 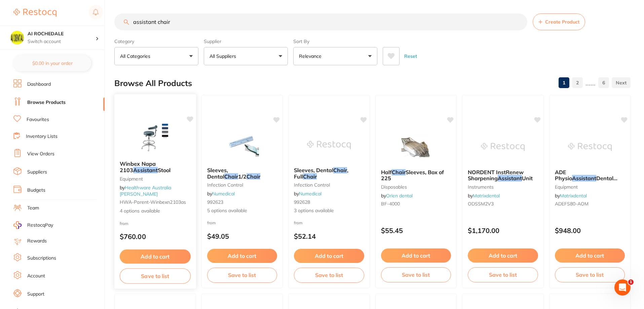 What do you see at coordinates (572, 204) in the screenshot?
I see `span: ADEFS80-AOM` at bounding box center [572, 204].